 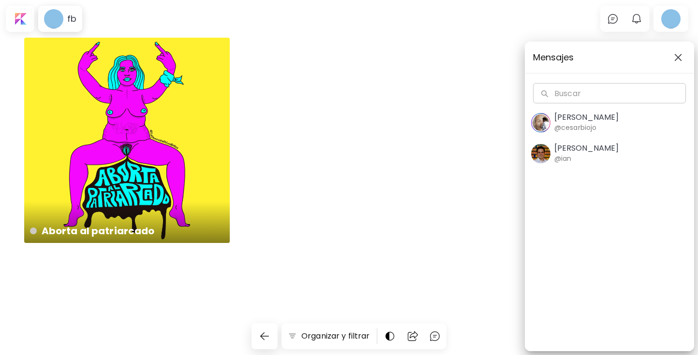 What do you see at coordinates (678, 58) in the screenshot?
I see `img: closeChatList` at bounding box center [678, 58].